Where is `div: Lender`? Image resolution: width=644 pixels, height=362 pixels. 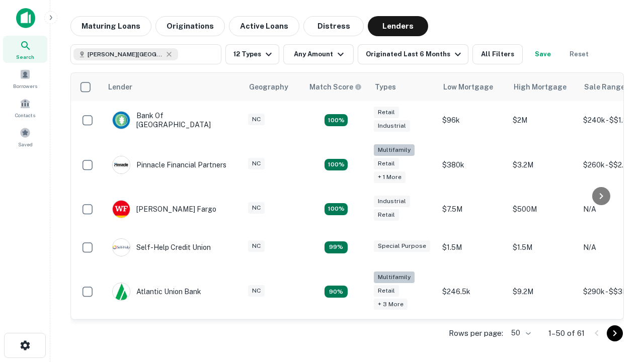 div: Lender is located at coordinates (120, 87).